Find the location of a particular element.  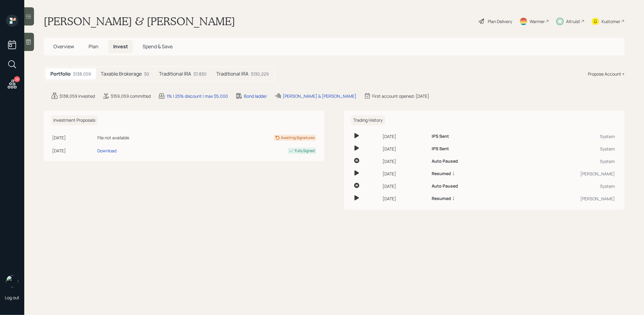

div: $0 is located at coordinates (147, 74).